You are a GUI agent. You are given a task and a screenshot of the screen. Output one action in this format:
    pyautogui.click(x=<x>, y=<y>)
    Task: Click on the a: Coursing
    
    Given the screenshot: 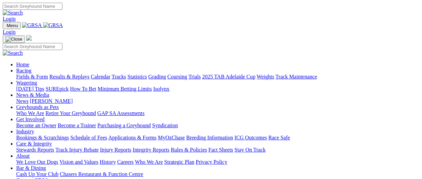 What is the action you would take?
    pyautogui.click(x=177, y=76)
    